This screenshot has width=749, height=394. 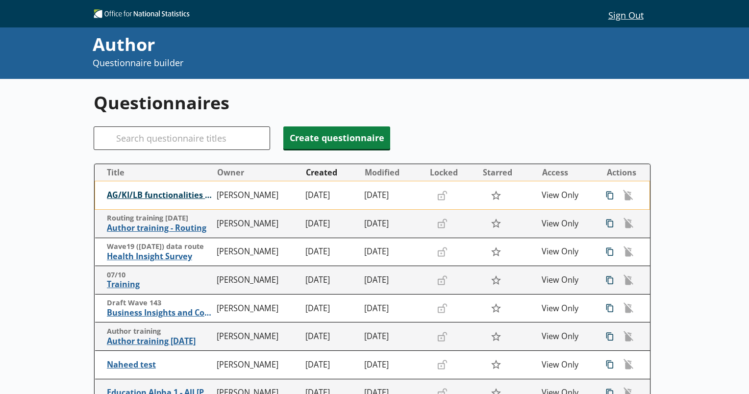 I want to click on button: Created, so click(x=331, y=172).